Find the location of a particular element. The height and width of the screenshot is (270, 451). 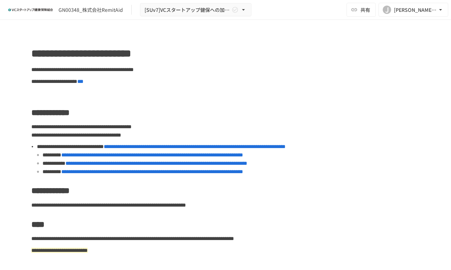

button: 共有 is located at coordinates (361, 10).